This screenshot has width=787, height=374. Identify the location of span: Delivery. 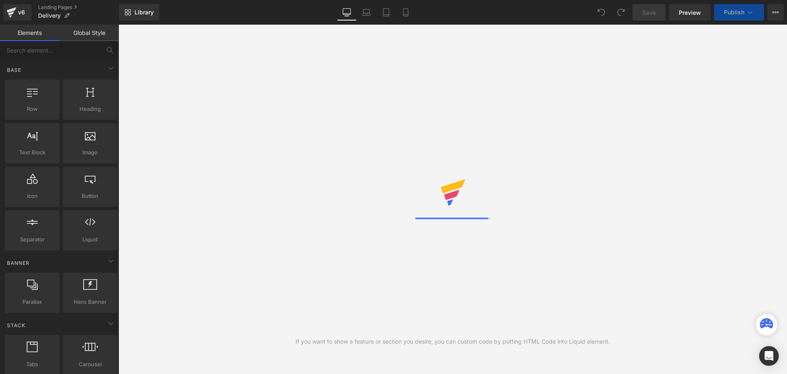
(49, 16).